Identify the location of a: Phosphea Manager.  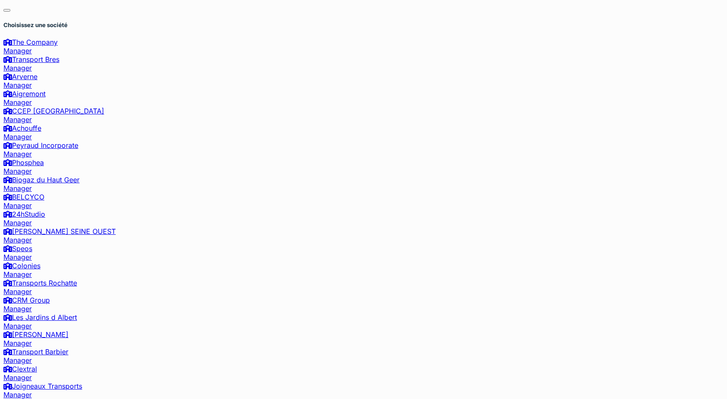
(363, 167).